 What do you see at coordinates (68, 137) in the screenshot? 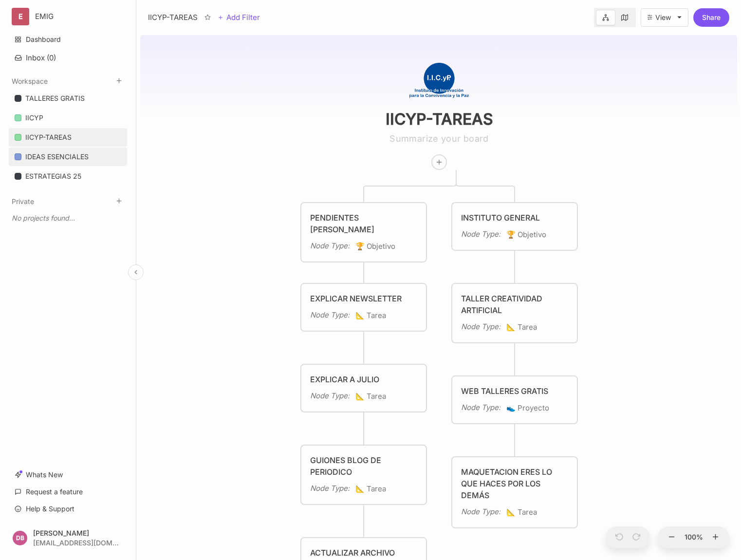
I see `div: Workspace` at bounding box center [68, 137].